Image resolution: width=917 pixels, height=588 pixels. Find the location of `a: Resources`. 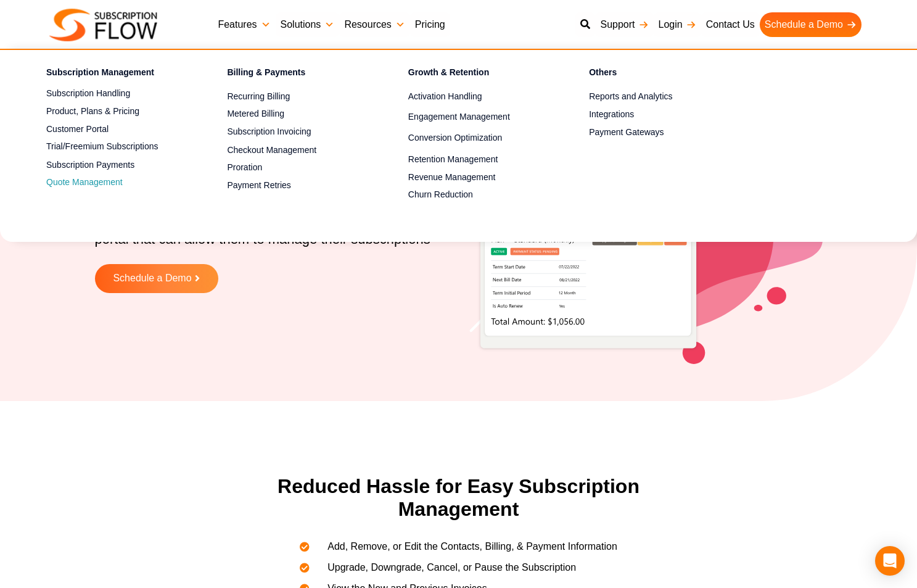

a: Resources is located at coordinates (374, 25).